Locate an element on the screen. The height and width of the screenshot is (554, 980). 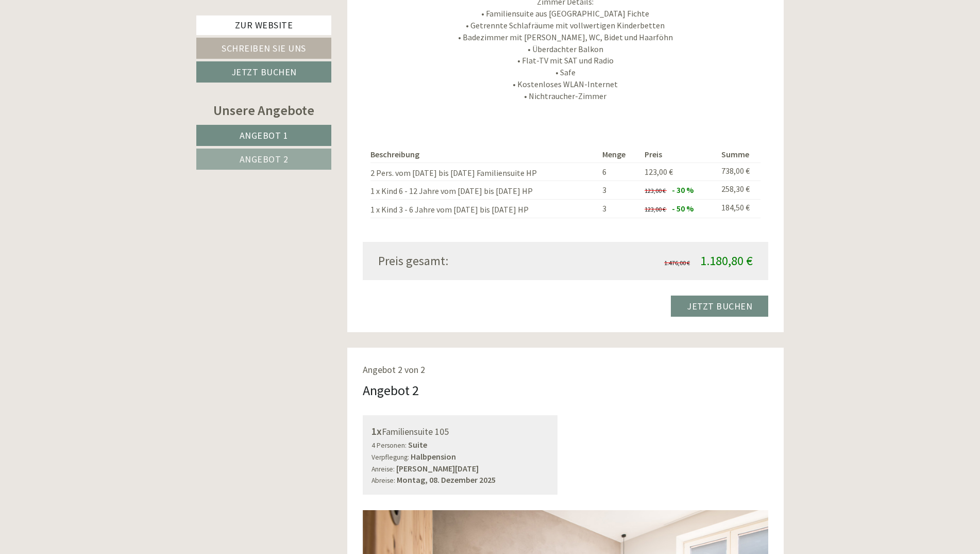
small: Abreise: is located at coordinates (383, 480).